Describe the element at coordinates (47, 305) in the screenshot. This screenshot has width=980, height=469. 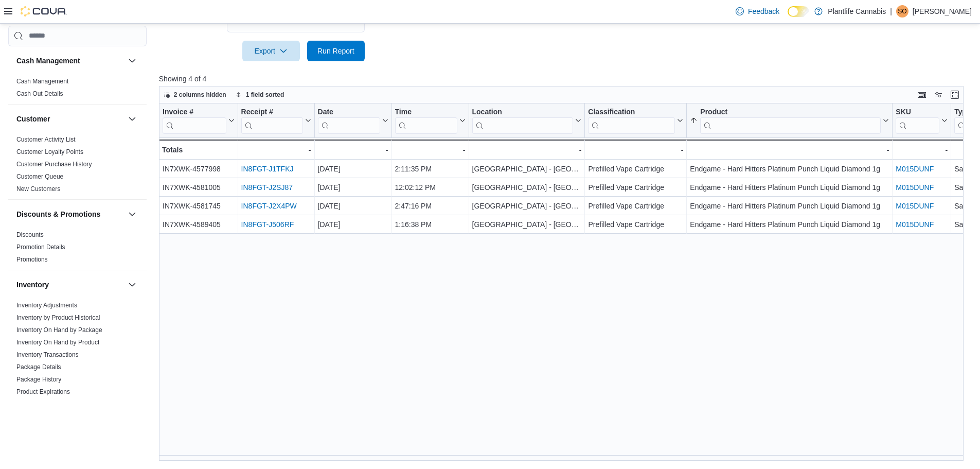
I see `span: Inventory Adjustments` at that location.